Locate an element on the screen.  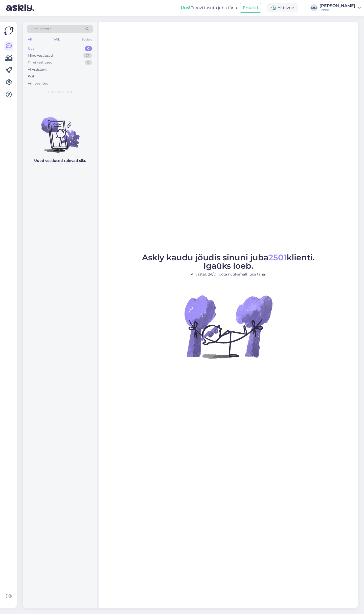
div: All is located at coordinates (29, 39).